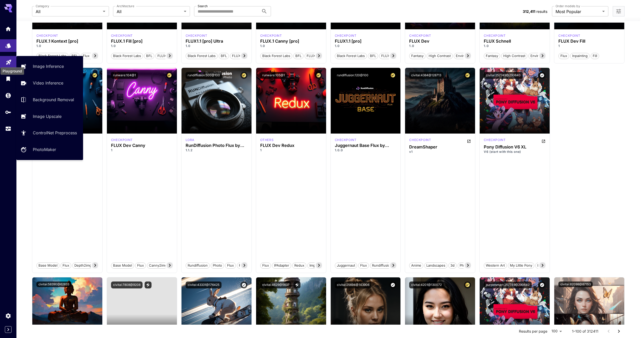 The width and height of the screenshot is (644, 338). What do you see at coordinates (366, 145) in the screenshot?
I see `h3: Juggernaut Base Flux by RunDiffusion` at bounding box center [366, 145].